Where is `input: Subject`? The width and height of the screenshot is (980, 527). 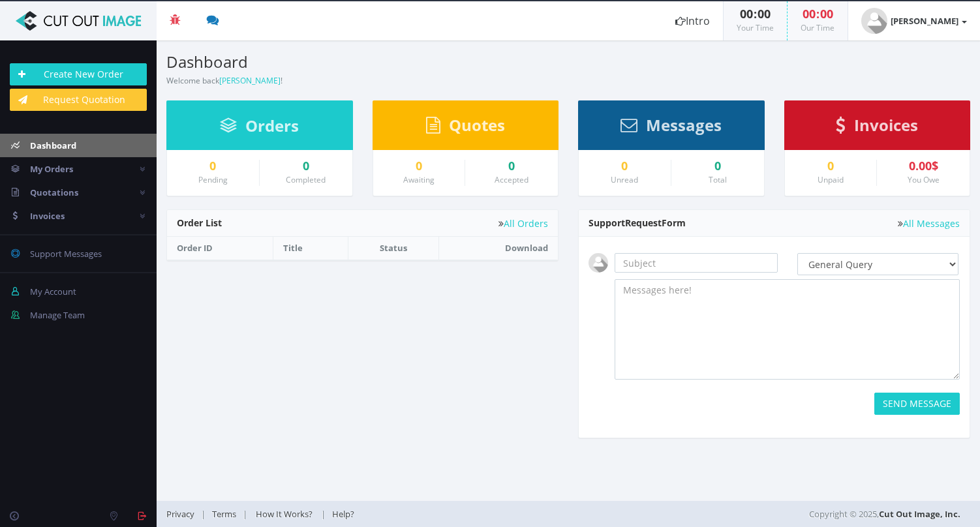 input: Subject is located at coordinates (697, 263).